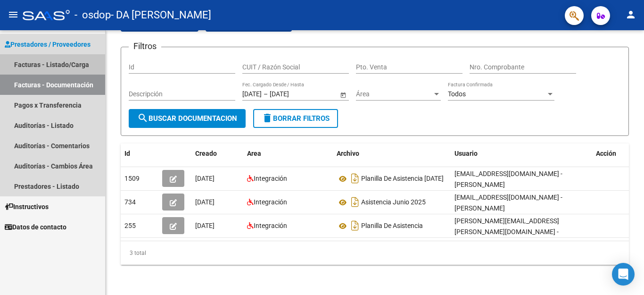 This screenshot has width=644, height=295. I want to click on span: Borrar Filtros, so click(296, 118).